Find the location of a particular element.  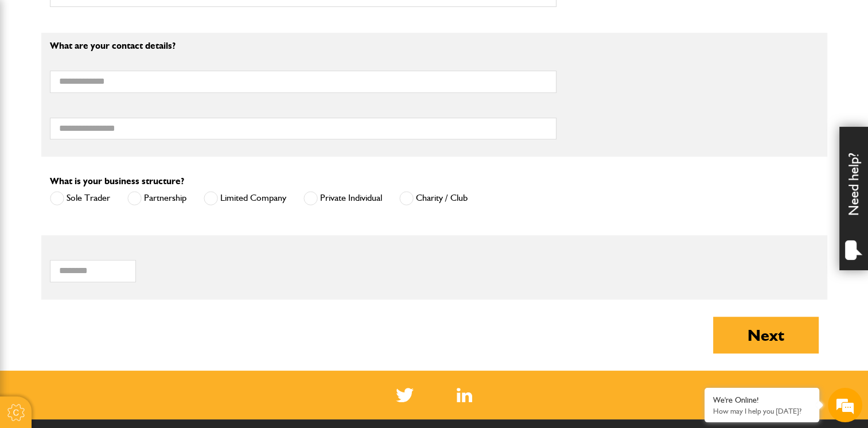

button: Next is located at coordinates (765, 335).